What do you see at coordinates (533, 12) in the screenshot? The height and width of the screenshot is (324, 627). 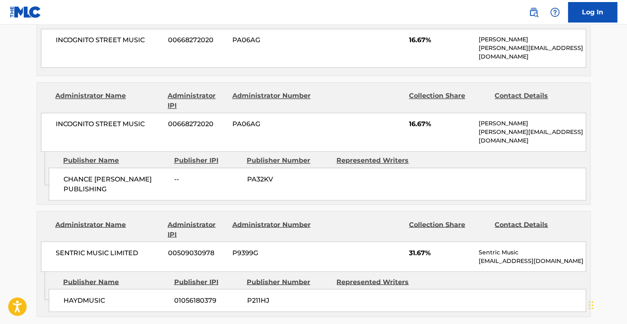 I see `a: Public Search` at bounding box center [533, 12].